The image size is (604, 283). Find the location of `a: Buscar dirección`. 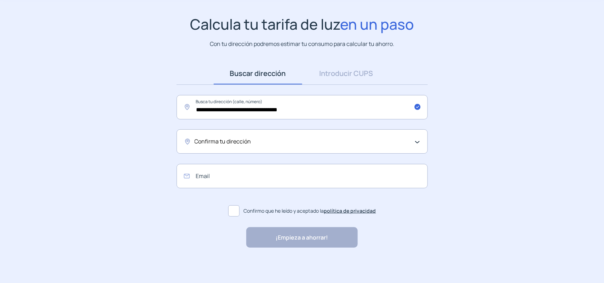

a: Buscar dirección is located at coordinates (258, 74).